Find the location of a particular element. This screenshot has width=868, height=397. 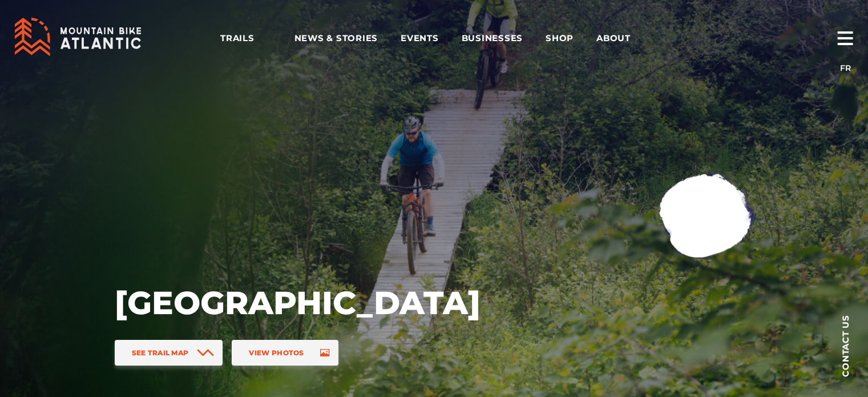

a: FR is located at coordinates (845, 68).